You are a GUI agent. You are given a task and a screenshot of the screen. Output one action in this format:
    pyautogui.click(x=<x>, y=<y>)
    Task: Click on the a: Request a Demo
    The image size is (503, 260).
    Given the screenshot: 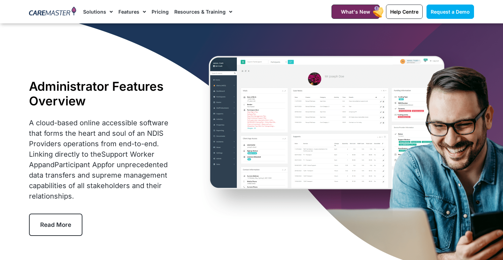 What is the action you would take?
    pyautogui.click(x=451, y=12)
    